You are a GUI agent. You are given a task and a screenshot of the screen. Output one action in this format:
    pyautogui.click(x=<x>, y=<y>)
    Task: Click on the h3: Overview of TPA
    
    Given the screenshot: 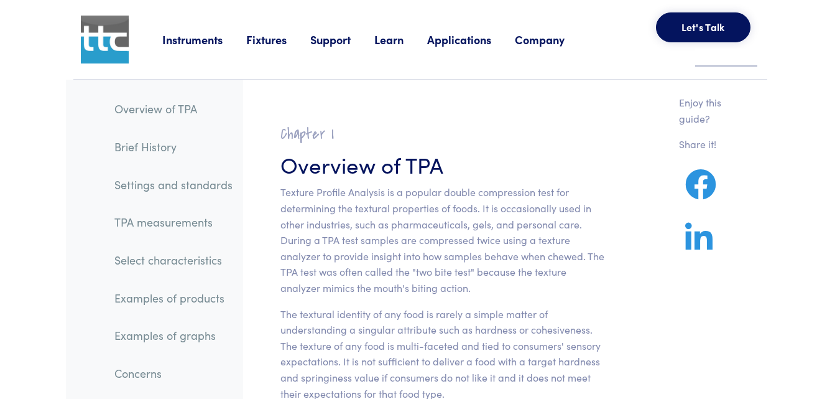 What is the action you would take?
    pyautogui.click(x=442, y=164)
    